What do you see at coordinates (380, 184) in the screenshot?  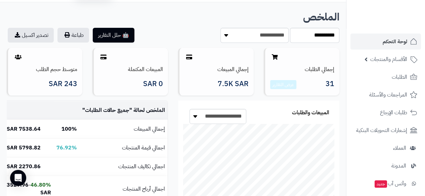 I see `span: جديد` at bounding box center [380, 184].